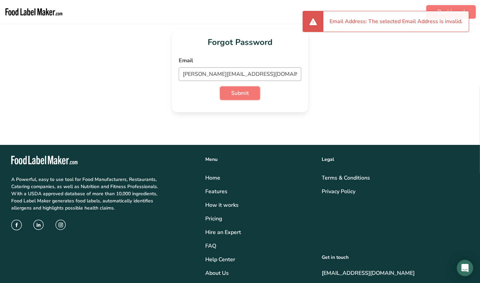 Image resolution: width=480 pixels, height=283 pixels. What do you see at coordinates (260, 274) in the screenshot?
I see `a: About Us` at bounding box center [260, 274].